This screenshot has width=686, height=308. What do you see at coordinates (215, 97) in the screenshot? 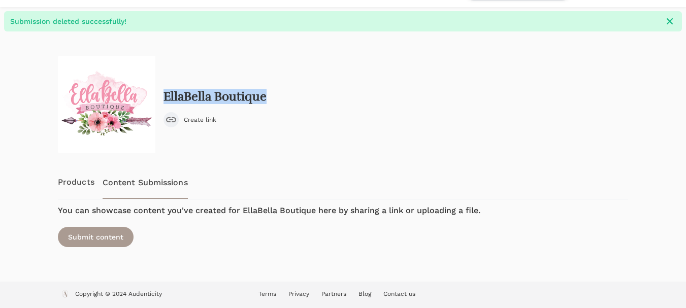
I see `h2: EllaBella Boutique` at bounding box center [215, 97].